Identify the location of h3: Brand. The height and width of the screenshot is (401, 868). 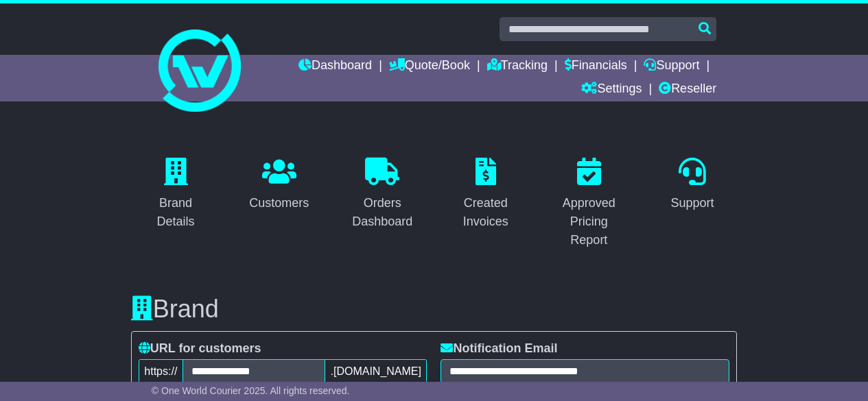
(434, 309).